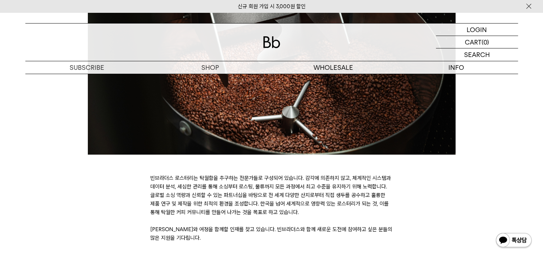 This screenshot has height=260, width=543. Describe the element at coordinates (87, 67) in the screenshot. I see `p: SUBSCRIBE` at that location.